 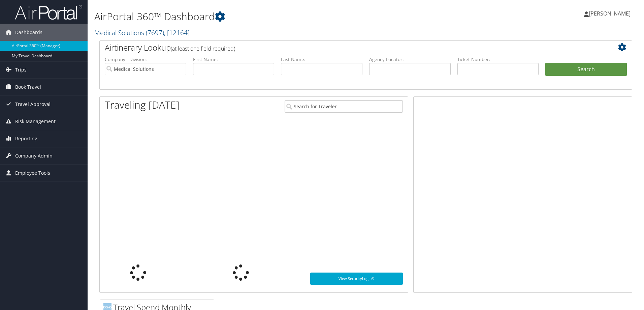 What do you see at coordinates (586, 69) in the screenshot?
I see `button: Search` at bounding box center [586, 69].